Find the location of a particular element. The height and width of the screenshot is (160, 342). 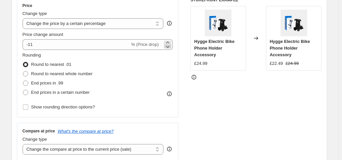

span: Show rounding direction options? is located at coordinates (63, 107).